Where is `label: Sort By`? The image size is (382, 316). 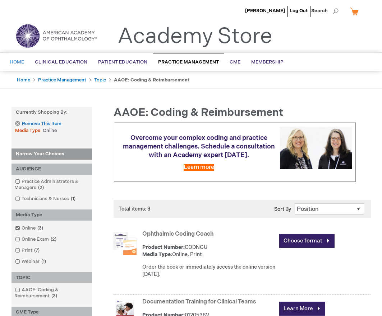
label: Sort By is located at coordinates (282, 209).